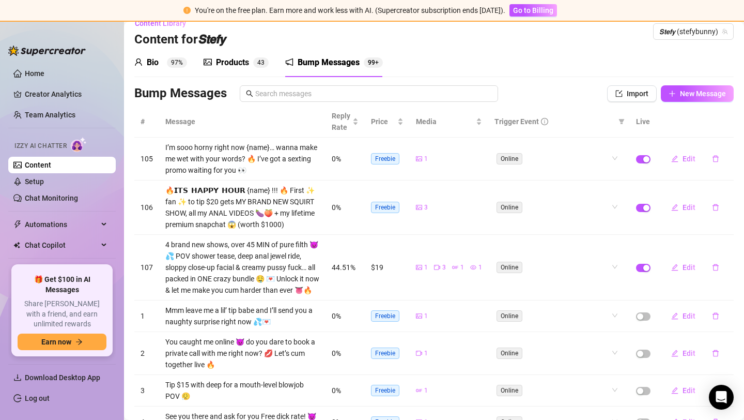  I want to click on td: I’m sooo horny right now {name}… wanna make me wet with your words? 🔥 I’ve got a sexting promo wa..., so click(242, 159).